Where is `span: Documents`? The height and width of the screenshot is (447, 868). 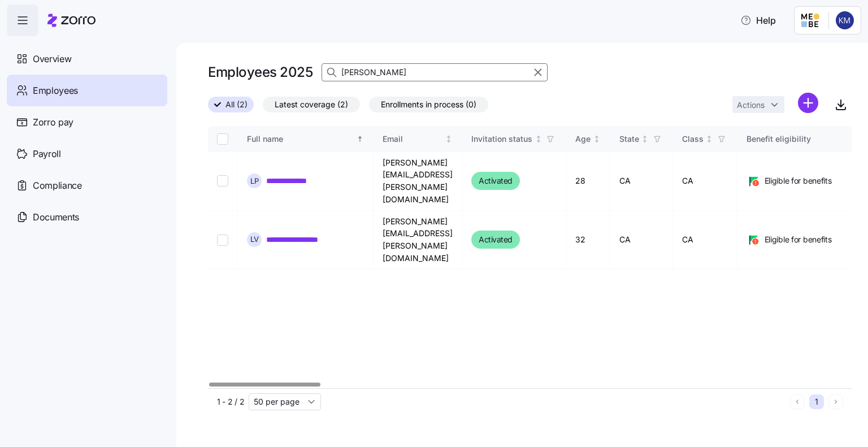 span: Documents is located at coordinates (56, 217).